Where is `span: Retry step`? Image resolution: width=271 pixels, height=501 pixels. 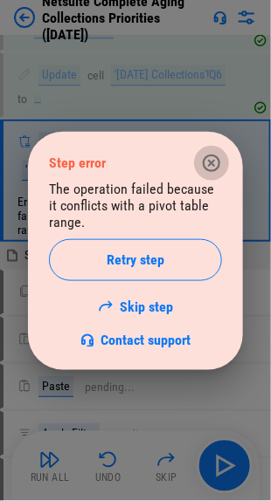 span: Retry step is located at coordinates (135, 260).